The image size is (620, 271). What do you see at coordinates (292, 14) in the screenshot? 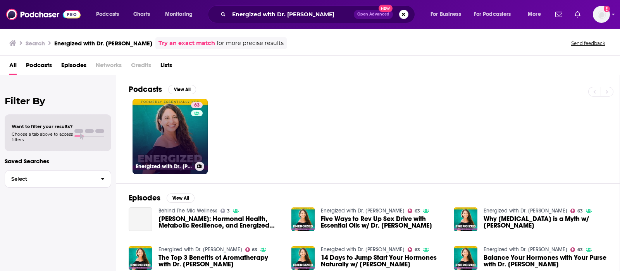
I see `input: Search podcasts, credits, & more...` at bounding box center [292, 14].